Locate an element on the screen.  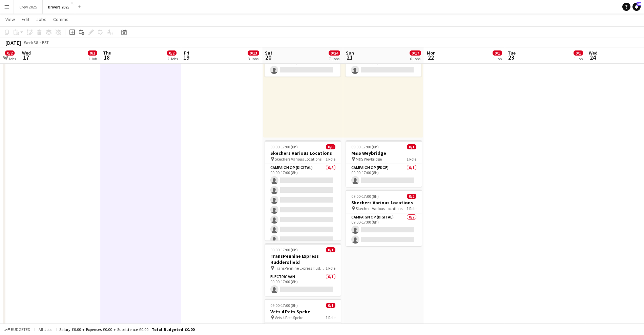
span: Week 38 is located at coordinates (31, 43).